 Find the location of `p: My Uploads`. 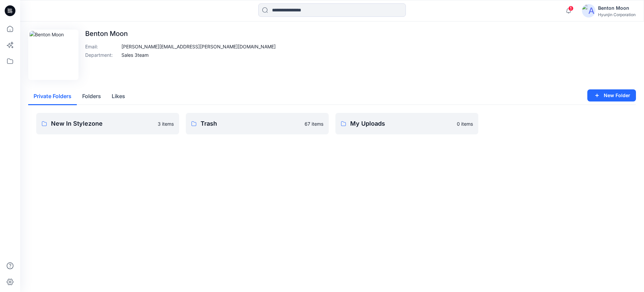

p: My Uploads is located at coordinates (401, 124).